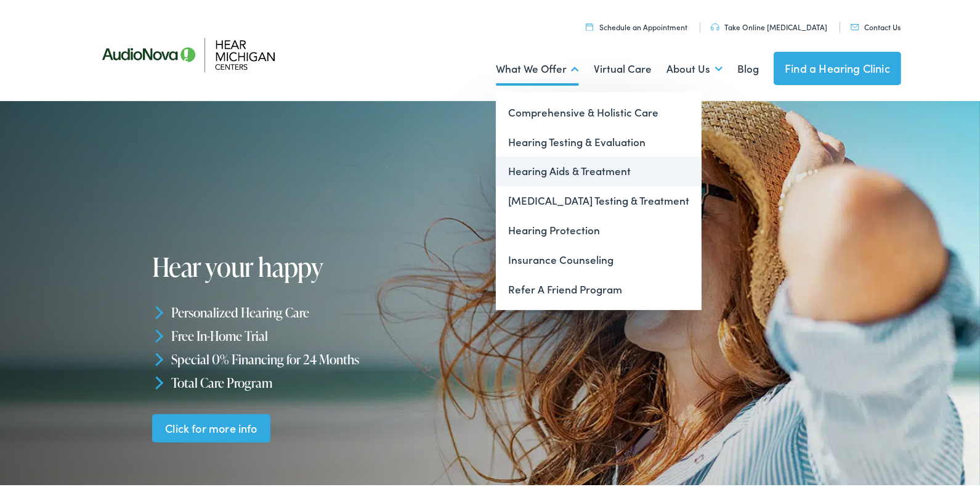 This screenshot has width=980, height=487. What do you see at coordinates (323, 380) in the screenshot?
I see `li: Total Care Program` at bounding box center [323, 380].